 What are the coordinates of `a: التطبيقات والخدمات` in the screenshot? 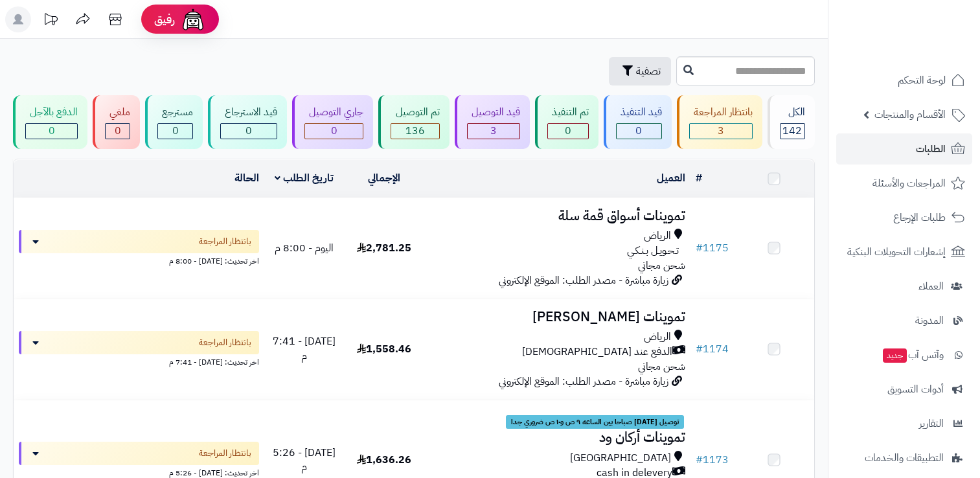 It's located at (904, 458).